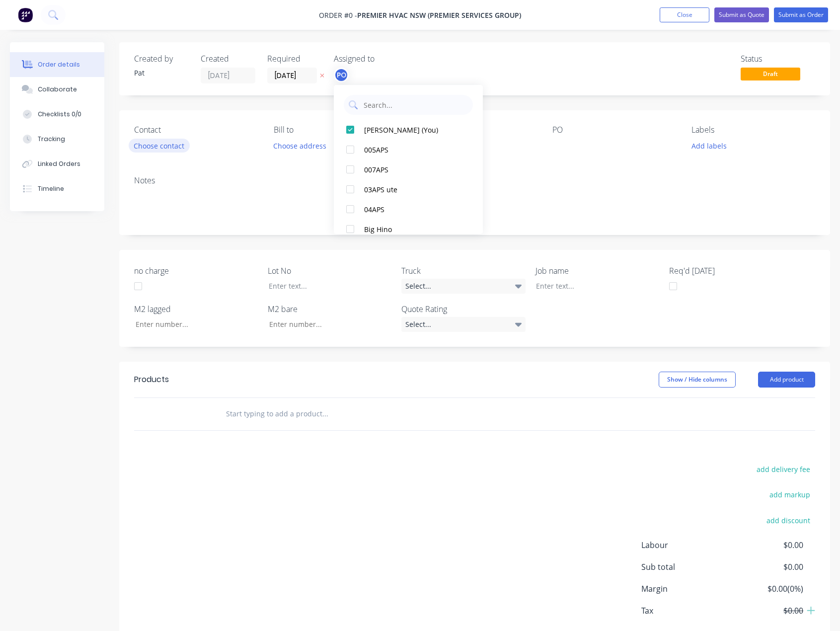 This screenshot has width=840, height=631. I want to click on span: Draft, so click(770, 74).